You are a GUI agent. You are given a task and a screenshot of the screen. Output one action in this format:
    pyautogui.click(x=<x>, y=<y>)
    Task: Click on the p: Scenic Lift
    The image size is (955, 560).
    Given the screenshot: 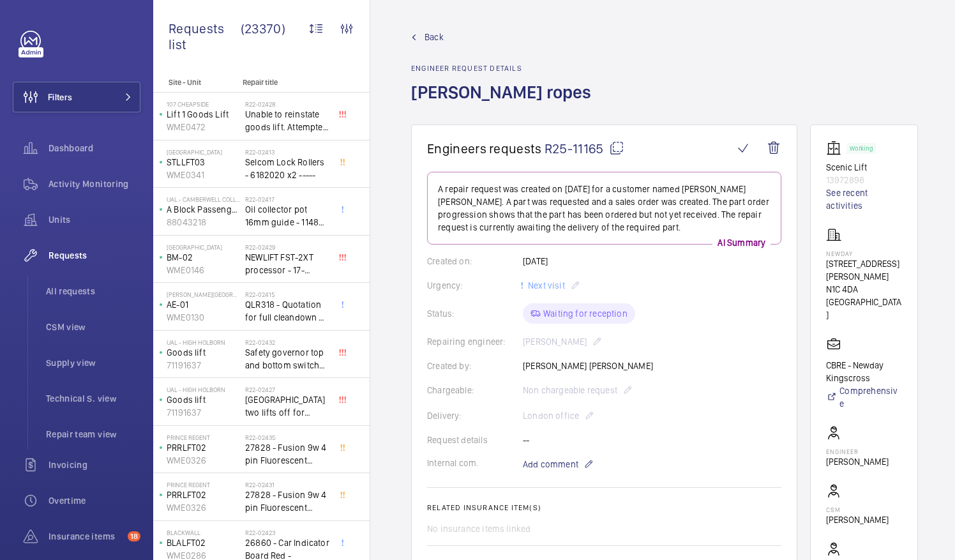 What is the action you would take?
    pyautogui.click(x=864, y=167)
    